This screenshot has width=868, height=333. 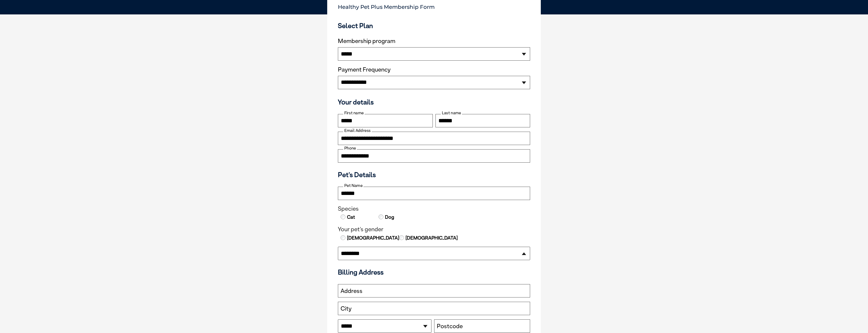 I want to click on h3: Billing Address, so click(x=434, y=272).